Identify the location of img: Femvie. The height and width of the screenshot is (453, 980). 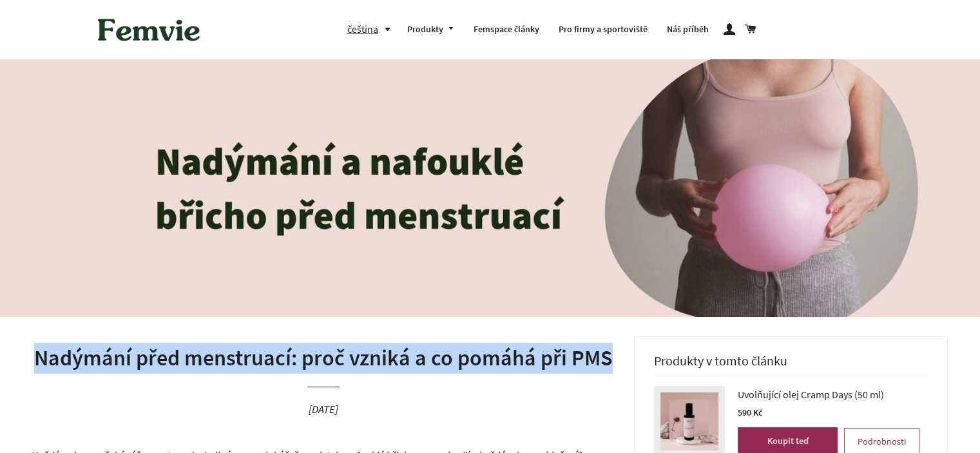
(149, 30).